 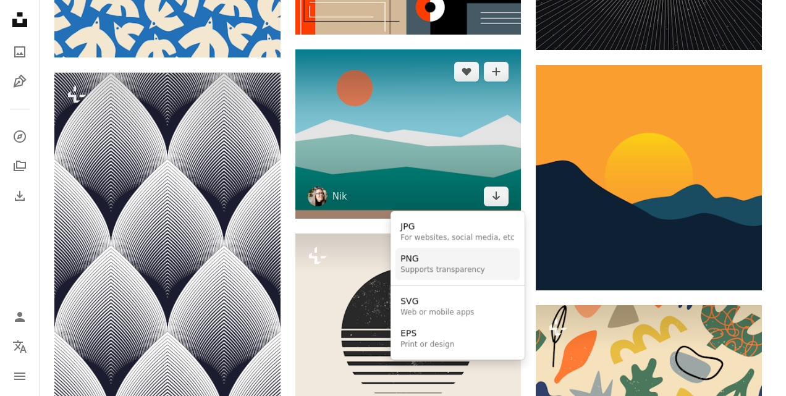 What do you see at coordinates (437, 301) in the screenshot?
I see `div: SVG` at bounding box center [437, 301].